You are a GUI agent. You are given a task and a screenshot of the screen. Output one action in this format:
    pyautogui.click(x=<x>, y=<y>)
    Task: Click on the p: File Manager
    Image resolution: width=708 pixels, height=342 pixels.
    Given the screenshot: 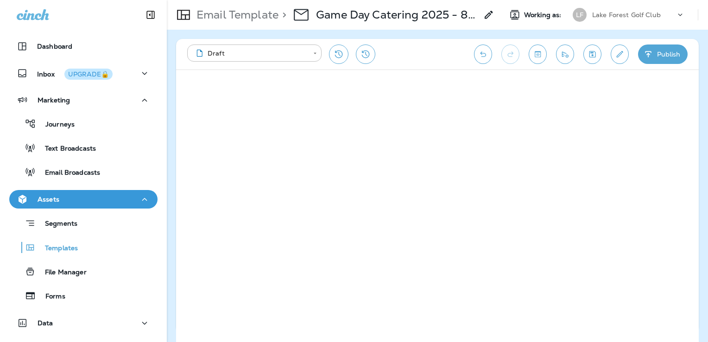 What is the action you would take?
    pyautogui.click(x=61, y=273)
    